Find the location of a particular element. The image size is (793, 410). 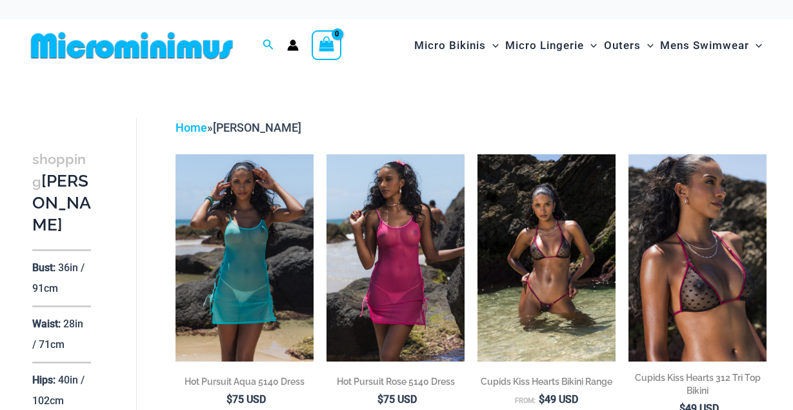

a: Cupids Kiss Hearts 312 Tri Top 456 Micro 06Cupids Kiss Hearts 312 Tri Top 456 Micro 09Cupids Kiss... is located at coordinates (546, 257).